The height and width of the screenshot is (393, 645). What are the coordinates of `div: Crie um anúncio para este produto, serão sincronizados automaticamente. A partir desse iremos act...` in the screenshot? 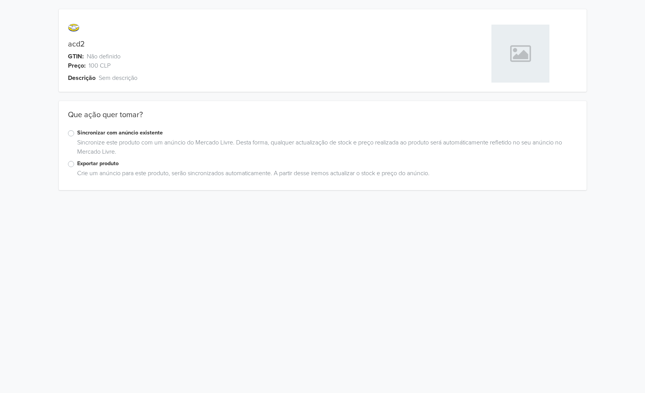 It's located at (326, 175).